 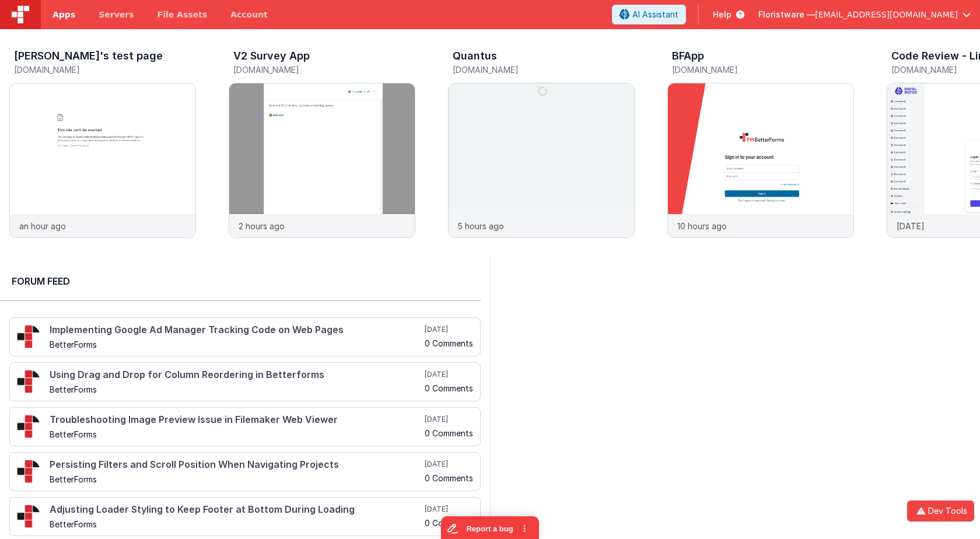 I want to click on button: Dev Tools, so click(x=940, y=511).